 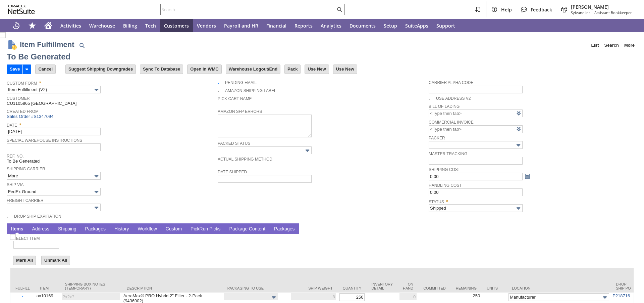 What do you see at coordinates (21, 9) in the screenshot?
I see `svg: logo` at bounding box center [21, 9].